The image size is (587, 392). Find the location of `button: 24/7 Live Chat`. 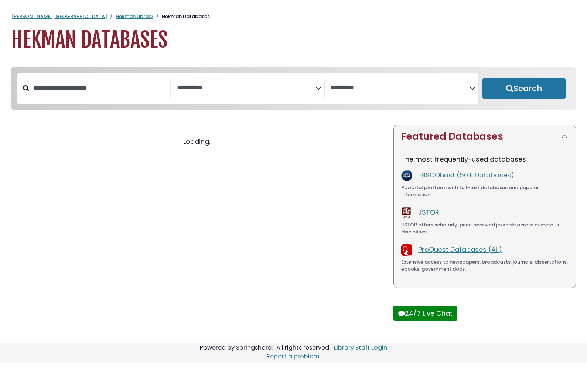

button: 24/7 Live Chat is located at coordinates (425, 313).